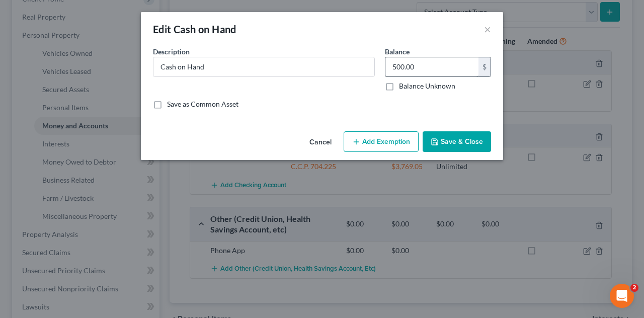  What do you see at coordinates (321, 142) in the screenshot?
I see `button: Cancel` at bounding box center [321, 142].